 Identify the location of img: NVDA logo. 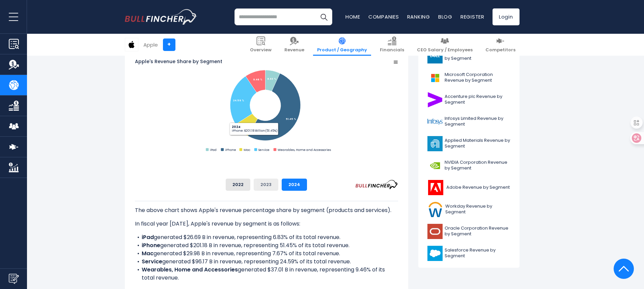
(435, 165).